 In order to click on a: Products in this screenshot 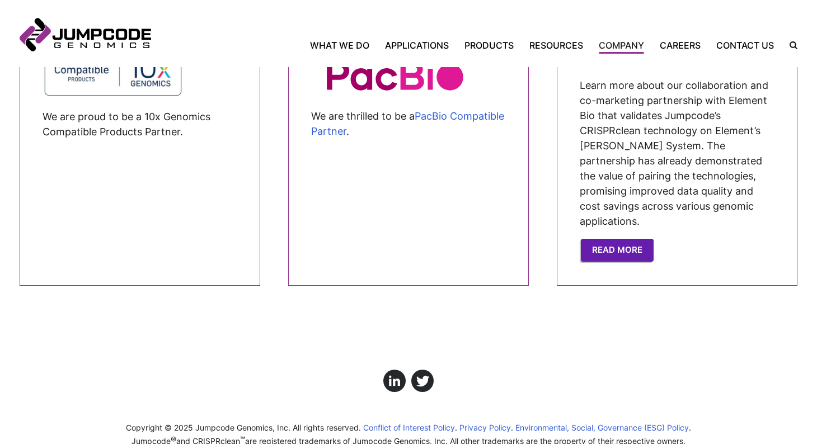, I will do `click(489, 45)`.